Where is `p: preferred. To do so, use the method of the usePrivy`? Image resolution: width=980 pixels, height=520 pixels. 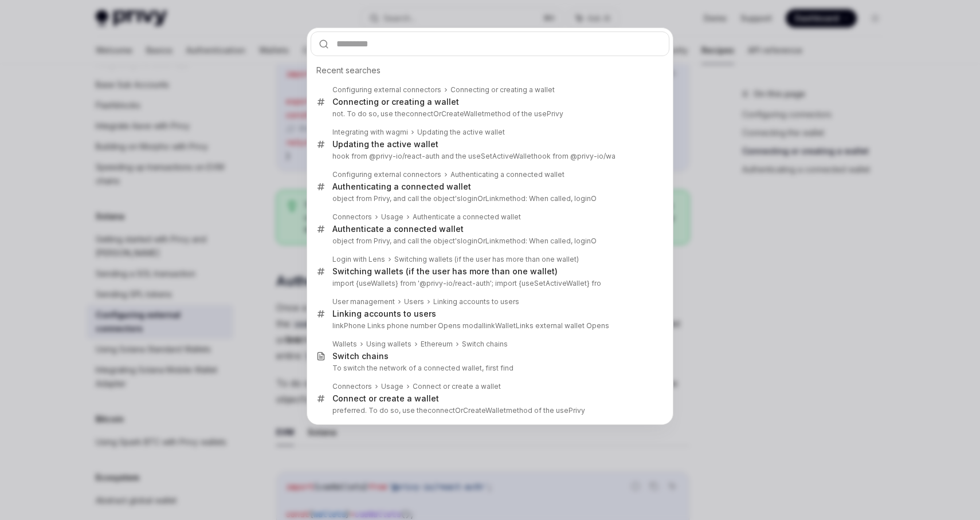
p: preferred. To do so, use the method of the usePrivy is located at coordinates (488, 411).